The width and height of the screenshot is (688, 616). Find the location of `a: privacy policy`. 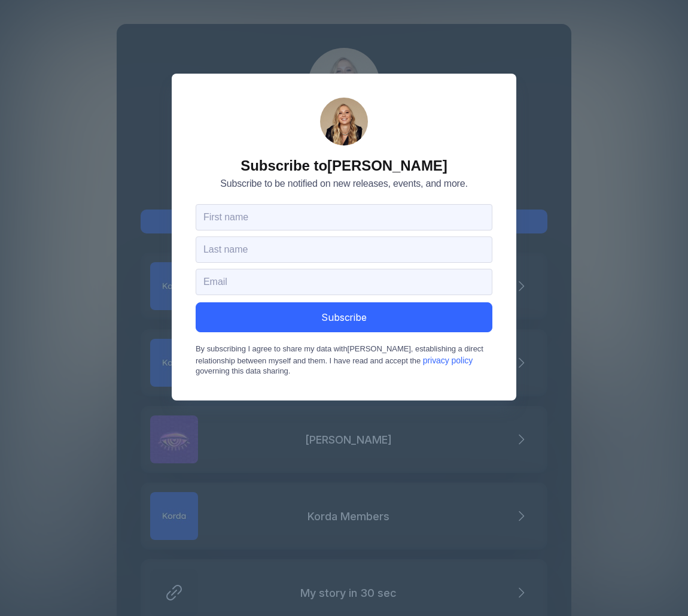

a: privacy policy is located at coordinates (447, 360).